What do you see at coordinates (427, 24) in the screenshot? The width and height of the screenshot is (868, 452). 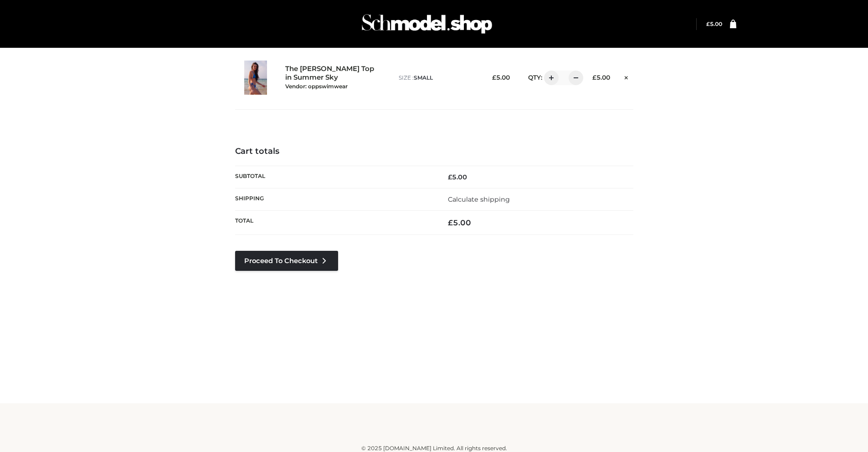 I see `img: Schmodel Admin 964` at bounding box center [427, 24].